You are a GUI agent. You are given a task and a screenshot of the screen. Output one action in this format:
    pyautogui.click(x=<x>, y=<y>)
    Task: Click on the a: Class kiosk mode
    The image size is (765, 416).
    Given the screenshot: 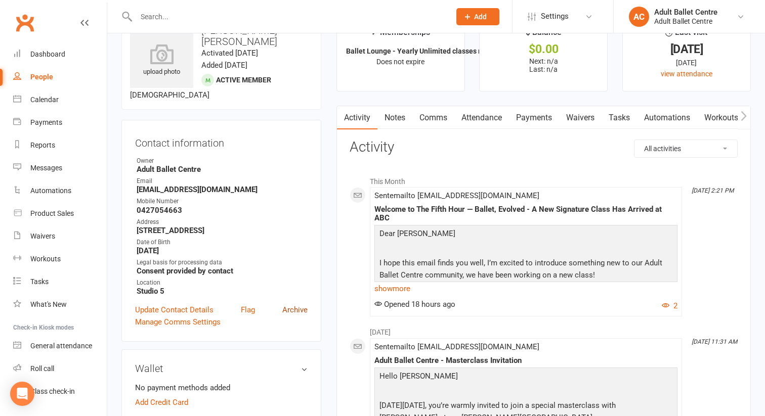 What is the action you would take?
    pyautogui.click(x=60, y=392)
    